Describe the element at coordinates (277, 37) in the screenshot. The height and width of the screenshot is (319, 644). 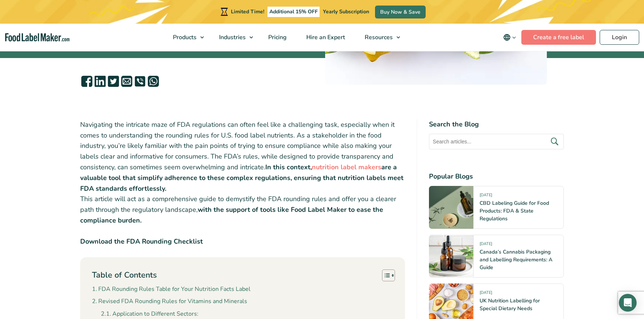
I see `a: Pricing` at that location.